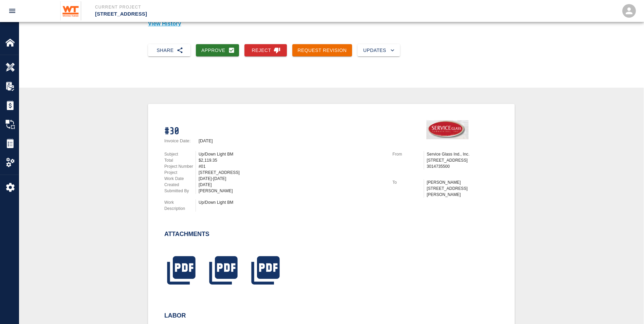  What do you see at coordinates (169, 50) in the screenshot?
I see `button: Share` at bounding box center [169, 50].